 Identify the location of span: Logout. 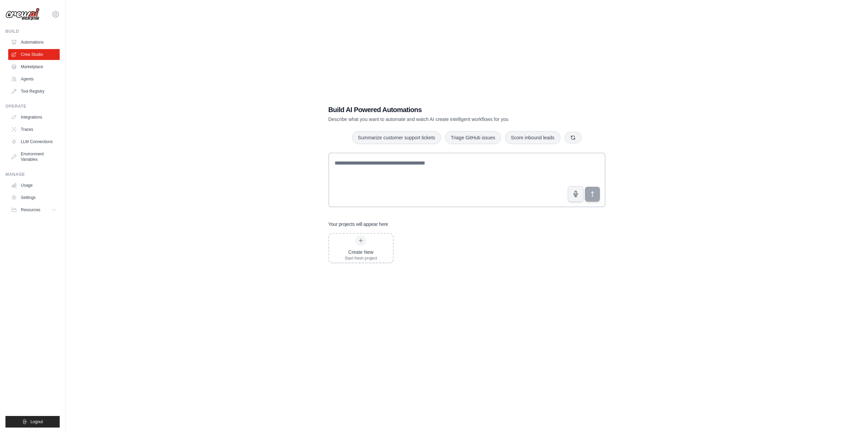
(36, 422).